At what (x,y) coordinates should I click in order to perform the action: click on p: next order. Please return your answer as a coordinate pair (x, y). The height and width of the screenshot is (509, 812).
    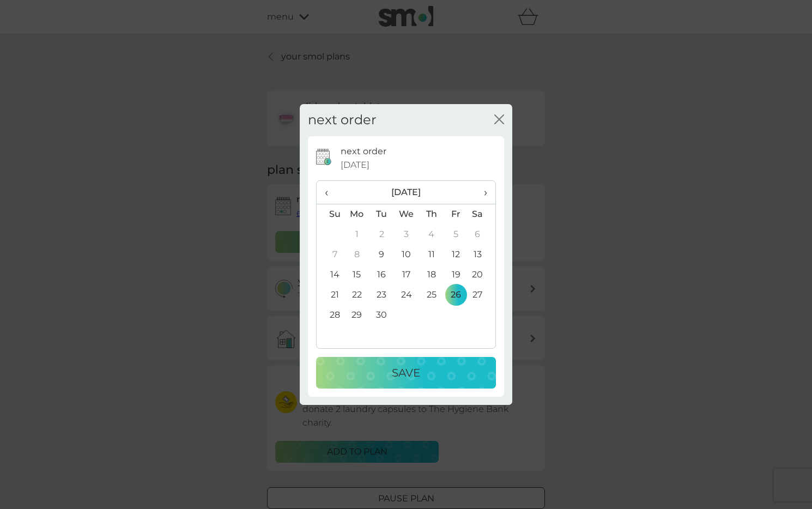
    Looking at the image, I should click on (364, 151).